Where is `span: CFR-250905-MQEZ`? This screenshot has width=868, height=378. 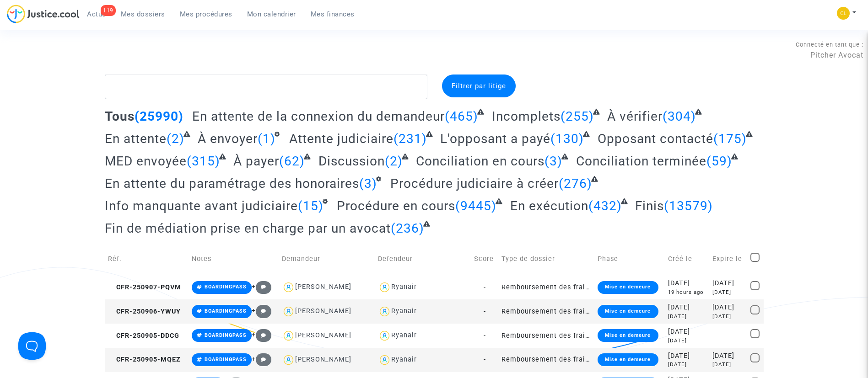
span: CFR-250905-MQEZ is located at coordinates (144, 359).